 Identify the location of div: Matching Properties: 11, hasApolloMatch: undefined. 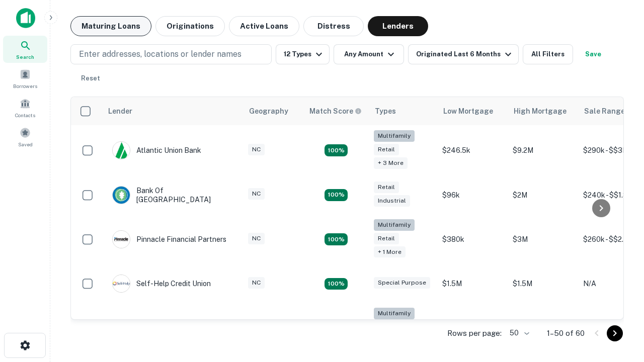
(336, 285).